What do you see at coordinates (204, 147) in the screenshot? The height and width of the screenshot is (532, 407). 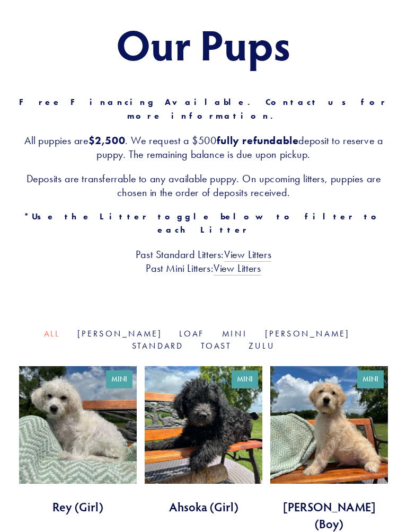 I see `h3: All puppies are . We request a $500 deposit to reserve a puppy. The remaining balance is due upon...` at bounding box center [204, 147].